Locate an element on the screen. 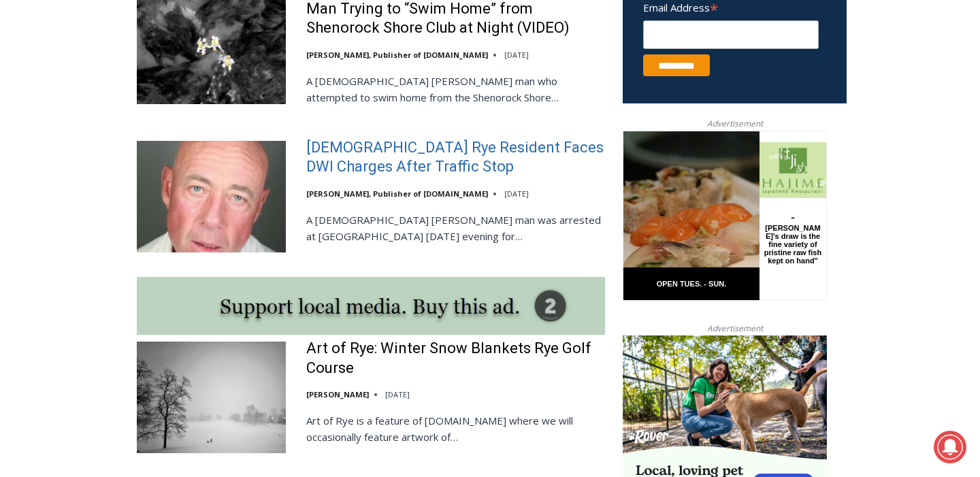 The width and height of the screenshot is (980, 477). a: support local media, buy this ad is located at coordinates (371, 306).